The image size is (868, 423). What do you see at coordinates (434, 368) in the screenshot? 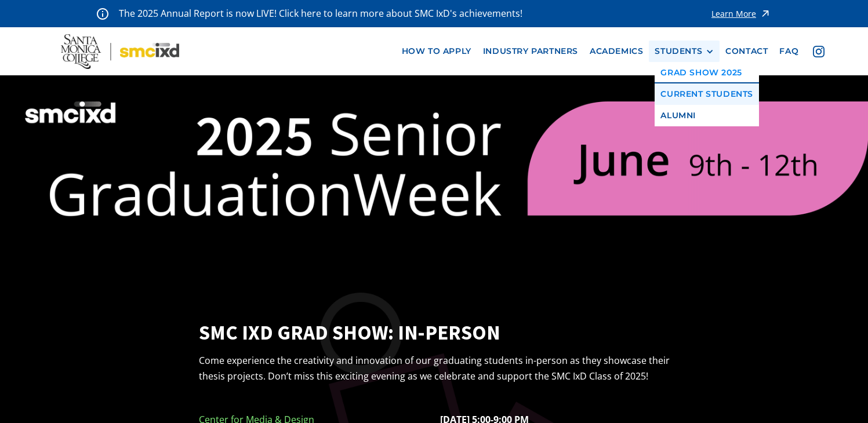
I see `p: Come experience the creativity and innovation of our graduating students in-person as they showca...` at bounding box center [434, 368].